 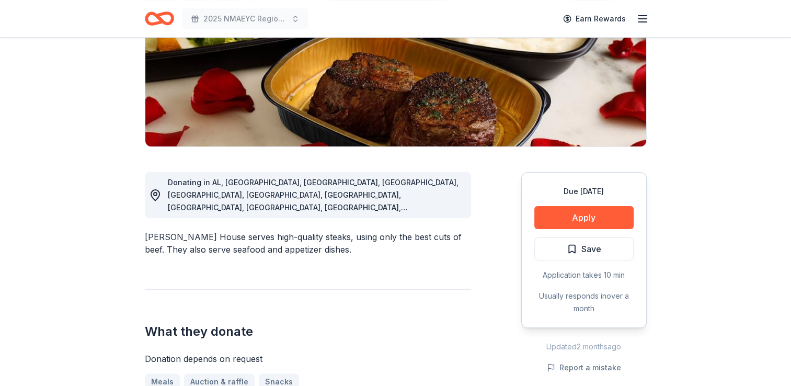 What do you see at coordinates (584, 217) in the screenshot?
I see `button: Apply` at bounding box center [584, 217].